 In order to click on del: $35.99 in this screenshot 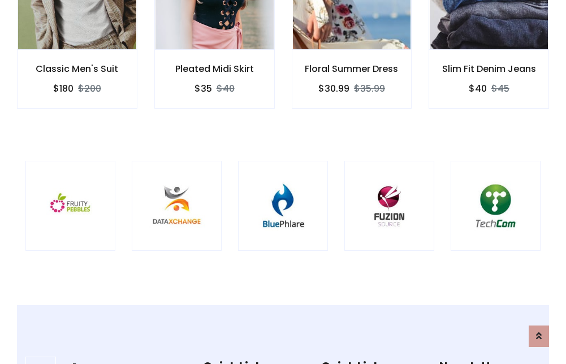, I will do `click(369, 88)`.